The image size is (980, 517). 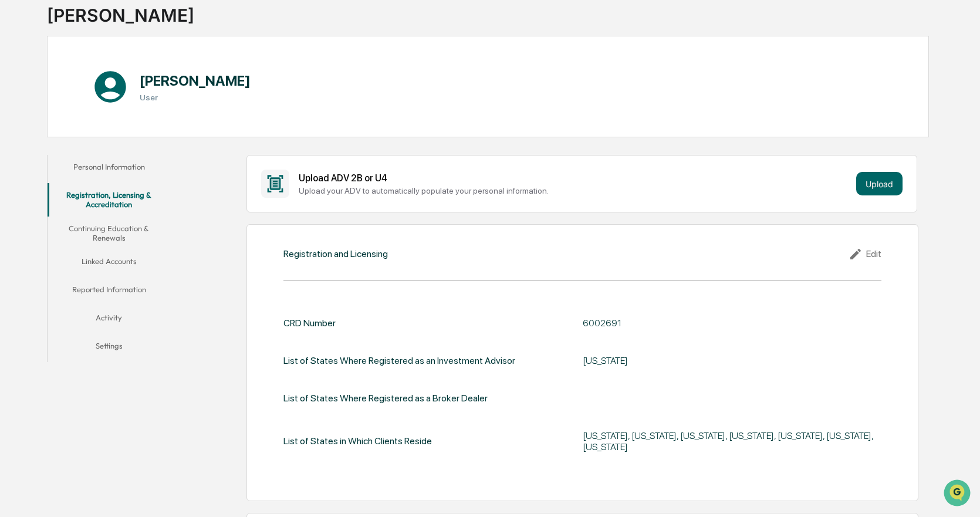 I want to click on div: List of States Where Registered as a Broker Dealer, so click(x=385, y=398).